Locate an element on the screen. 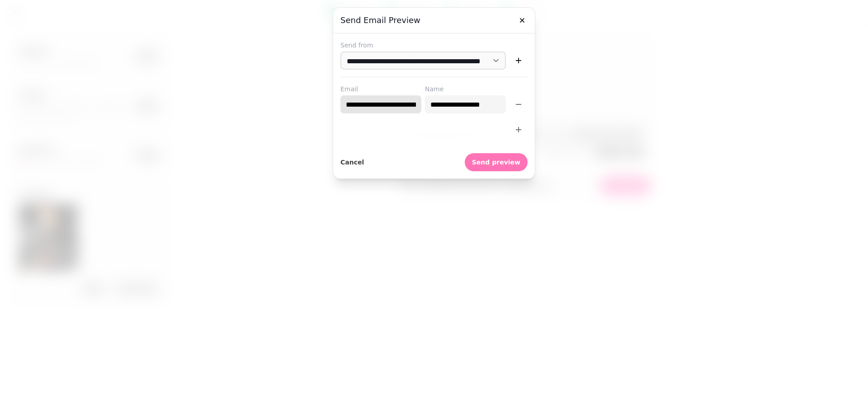 This screenshot has width=868, height=399. label: Email is located at coordinates (380, 89).